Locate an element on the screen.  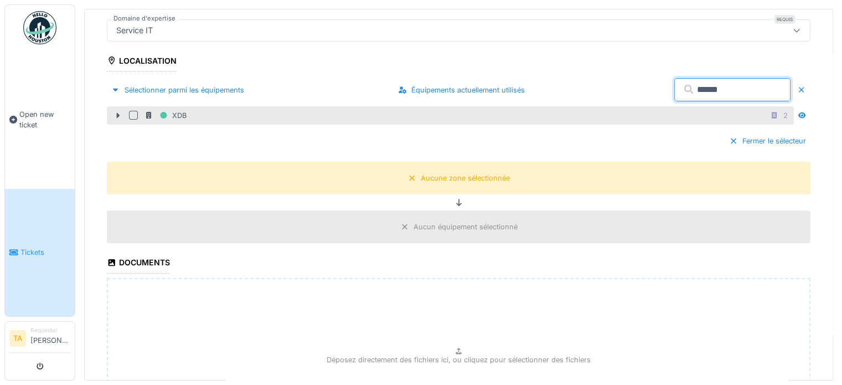
div: Fermer le sélecteur is located at coordinates (767, 141).